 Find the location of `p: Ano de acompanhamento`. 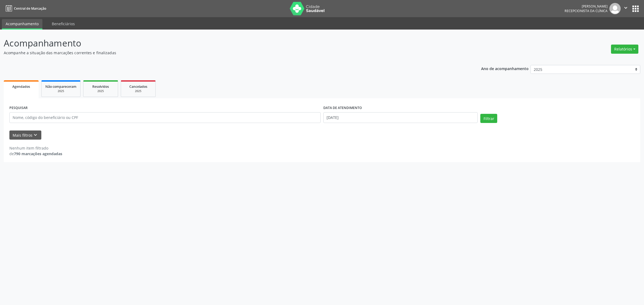

p: Ano de acompanhamento is located at coordinates (505, 68).